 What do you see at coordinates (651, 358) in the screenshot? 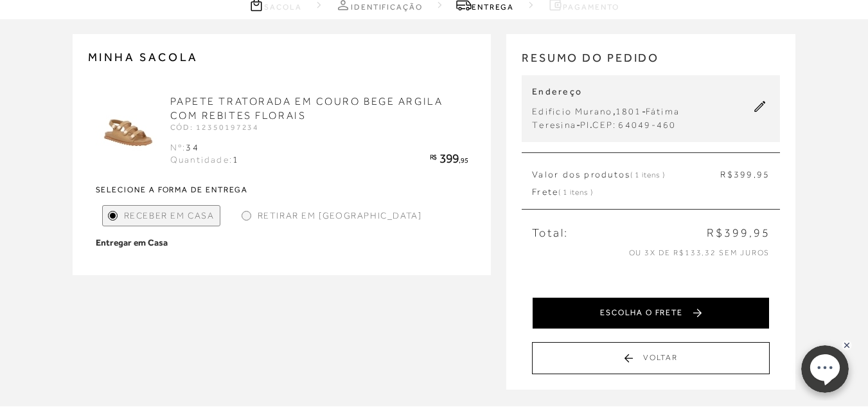
I see `button: Voltar` at bounding box center [651, 358].